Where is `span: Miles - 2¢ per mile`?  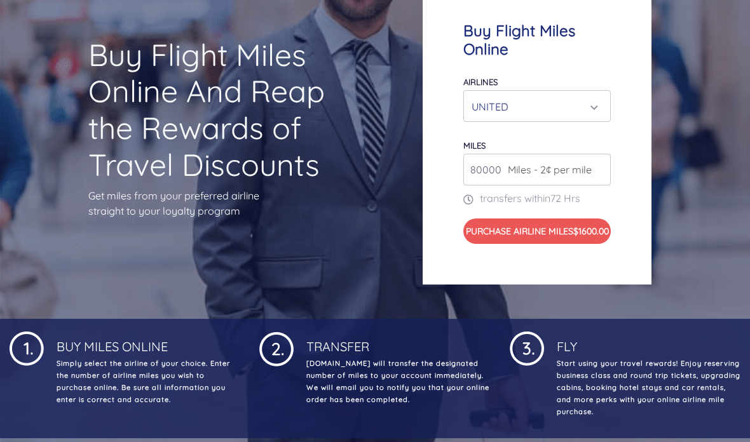 span: Miles - 2¢ per mile is located at coordinates (546, 170).